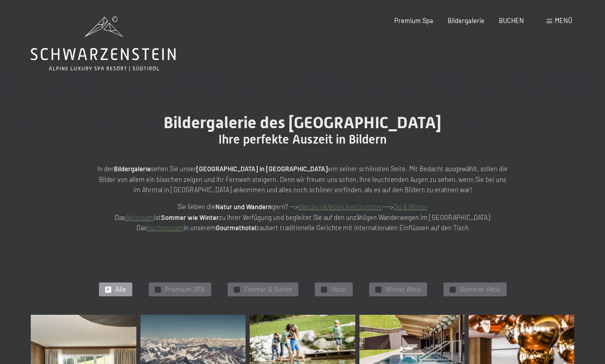  What do you see at coordinates (564, 21) in the screenshot?
I see `span: Menü` at bounding box center [564, 21].